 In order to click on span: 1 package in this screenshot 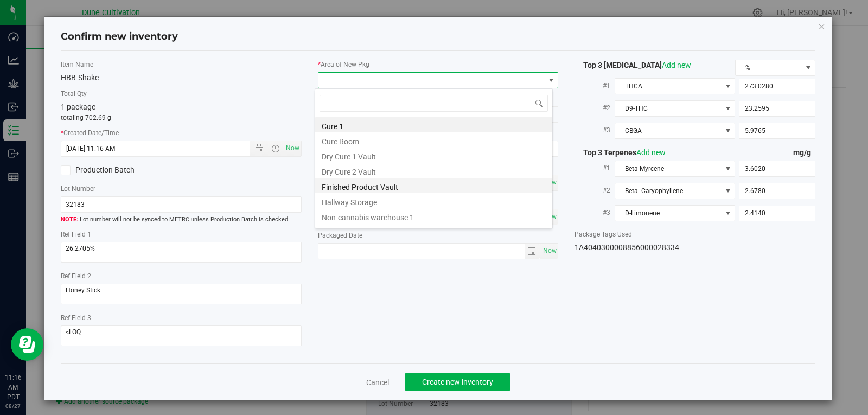, I will do `click(78, 107)`.